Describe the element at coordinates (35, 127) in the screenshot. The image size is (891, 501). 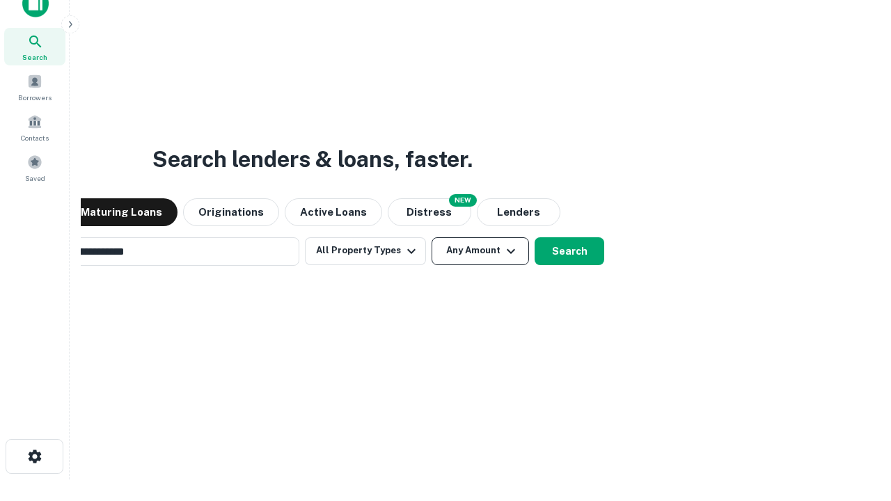
I see `a: Contacts` at that location.